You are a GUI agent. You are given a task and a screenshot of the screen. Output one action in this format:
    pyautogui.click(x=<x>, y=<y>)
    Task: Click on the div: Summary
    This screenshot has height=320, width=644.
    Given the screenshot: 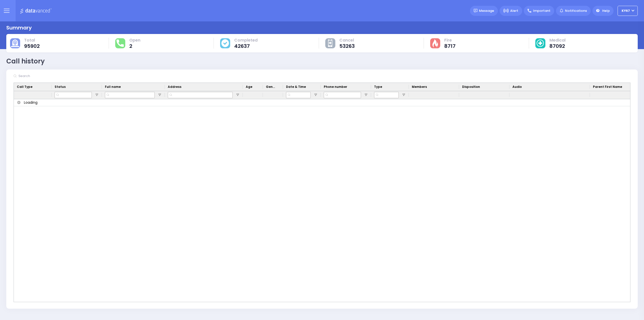 What is the action you would take?
    pyautogui.click(x=19, y=28)
    